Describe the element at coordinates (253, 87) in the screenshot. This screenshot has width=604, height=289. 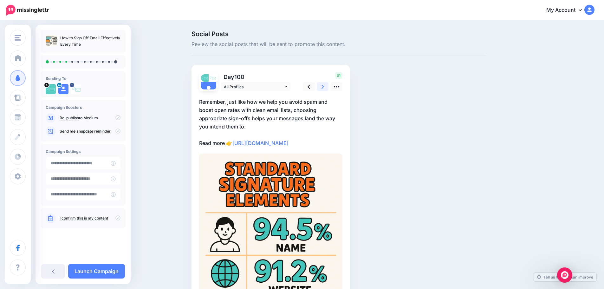
I see `span: All Profiles` at that location.